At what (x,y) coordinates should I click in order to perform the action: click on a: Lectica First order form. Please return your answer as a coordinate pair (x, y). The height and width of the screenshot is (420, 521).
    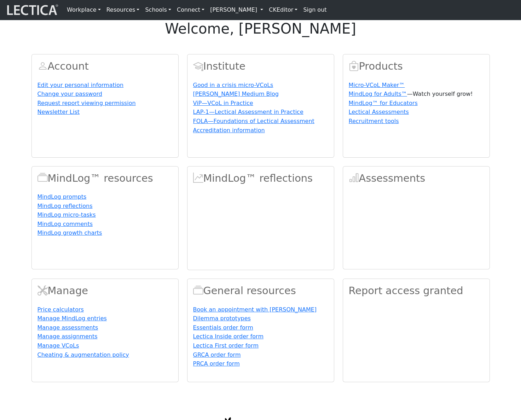
    Looking at the image, I should click on (226, 345).